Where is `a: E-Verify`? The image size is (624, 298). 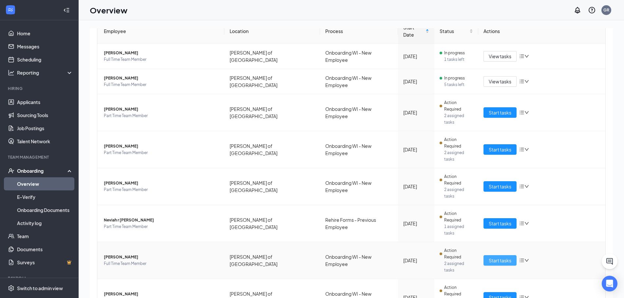
a: E-Verify is located at coordinates (45, 197).